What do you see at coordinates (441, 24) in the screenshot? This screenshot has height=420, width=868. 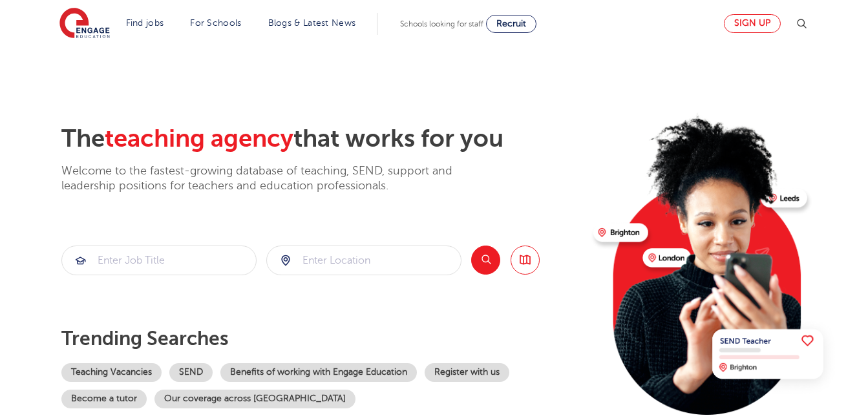 I see `span: Schools looking for staff` at bounding box center [441, 24].